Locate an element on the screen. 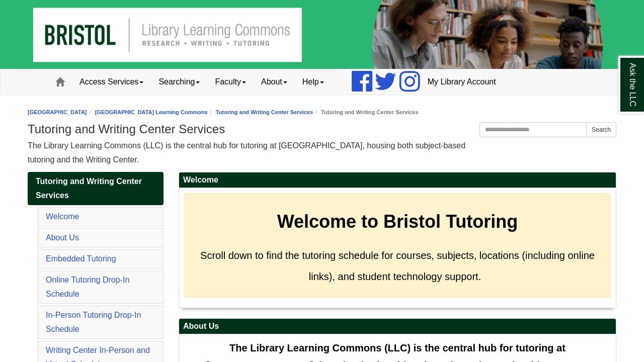 The image size is (644, 362). a: Faculty is located at coordinates (230, 82).